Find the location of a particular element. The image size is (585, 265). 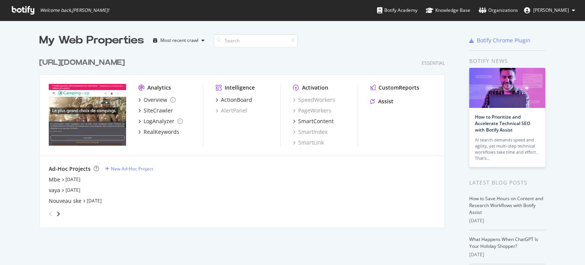

div: Nouveau ske is located at coordinates (65, 201).